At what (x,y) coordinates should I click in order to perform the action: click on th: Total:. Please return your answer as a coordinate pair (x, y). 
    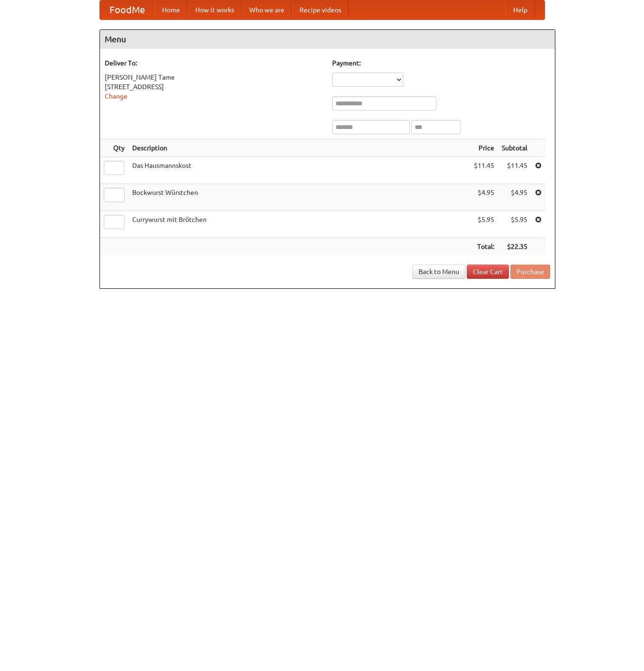
    Looking at the image, I should click on (484, 246).